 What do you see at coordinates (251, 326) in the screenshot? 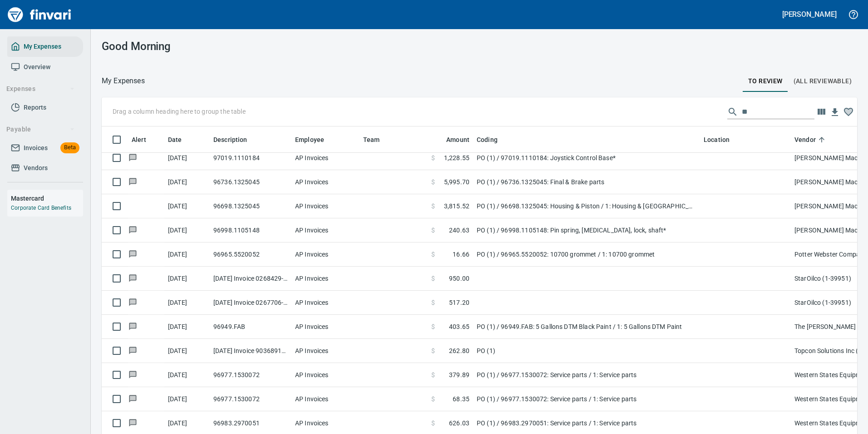
I see `td: 96949.FAB` at bounding box center [251, 326].